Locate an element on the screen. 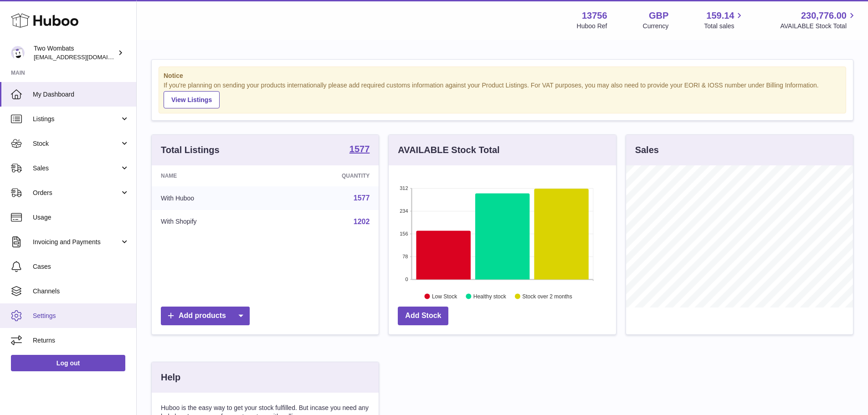  span: Sales is located at coordinates (76, 168).